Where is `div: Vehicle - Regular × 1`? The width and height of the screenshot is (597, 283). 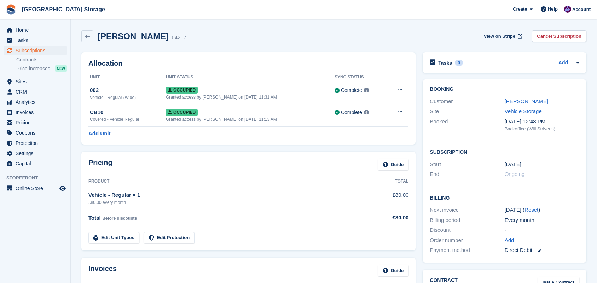
div: Vehicle - Regular × 1 is located at coordinates (227, 195).